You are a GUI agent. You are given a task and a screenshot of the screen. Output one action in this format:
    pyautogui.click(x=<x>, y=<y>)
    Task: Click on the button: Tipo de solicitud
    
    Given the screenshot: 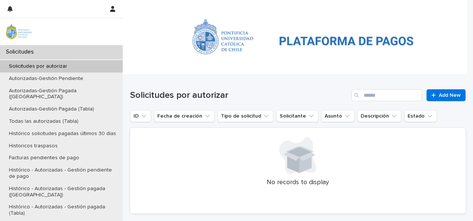 What is the action you would take?
    pyautogui.click(x=245, y=116)
    